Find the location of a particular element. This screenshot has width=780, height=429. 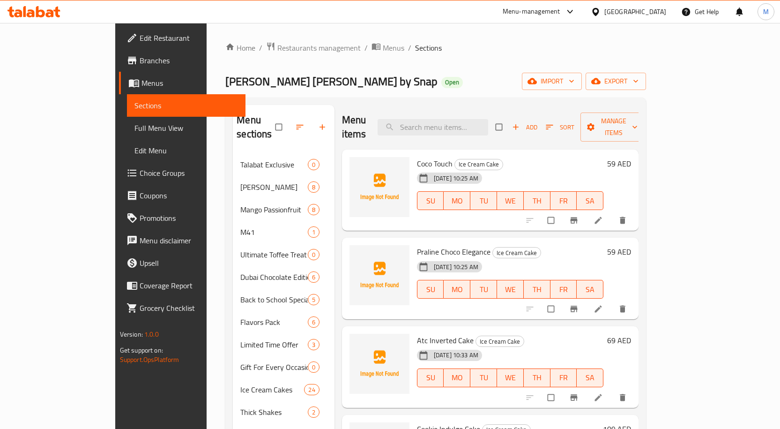

span: WE is located at coordinates (510, 377).